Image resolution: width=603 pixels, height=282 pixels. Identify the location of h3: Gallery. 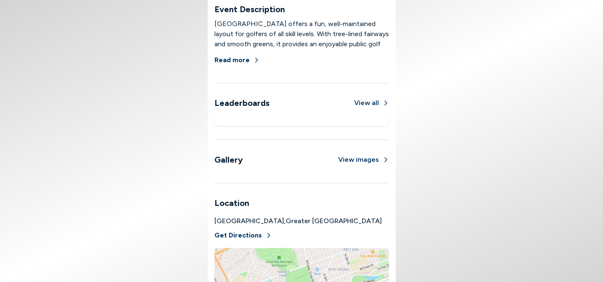
(229, 159).